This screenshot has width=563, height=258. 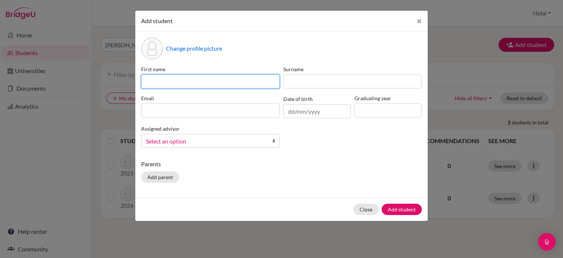 I want to click on label: Email, so click(x=211, y=98).